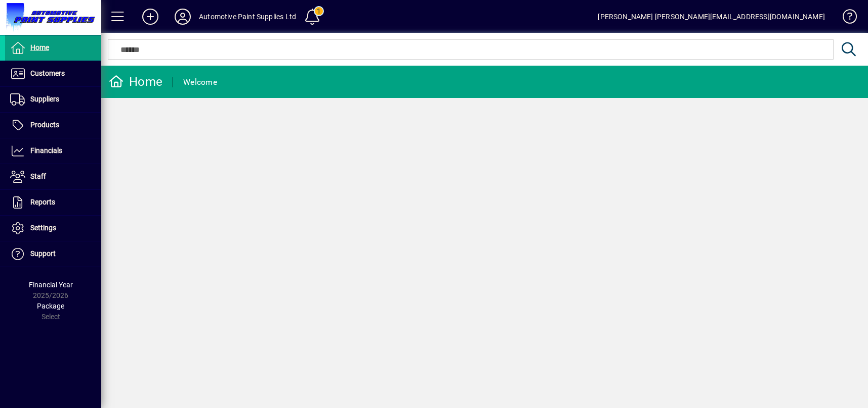 The width and height of the screenshot is (868, 408). Describe the element at coordinates (53, 126) in the screenshot. I see `a: Products` at that location.